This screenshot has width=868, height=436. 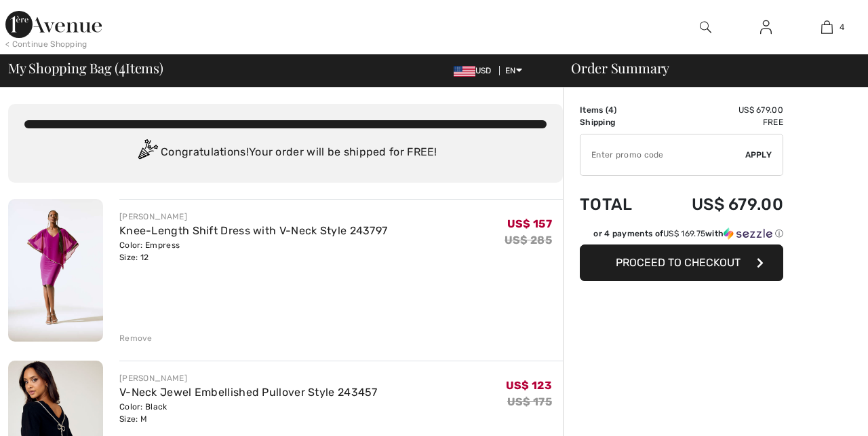 What do you see at coordinates (617, 204) in the screenshot?
I see `td: Total` at bounding box center [617, 204].